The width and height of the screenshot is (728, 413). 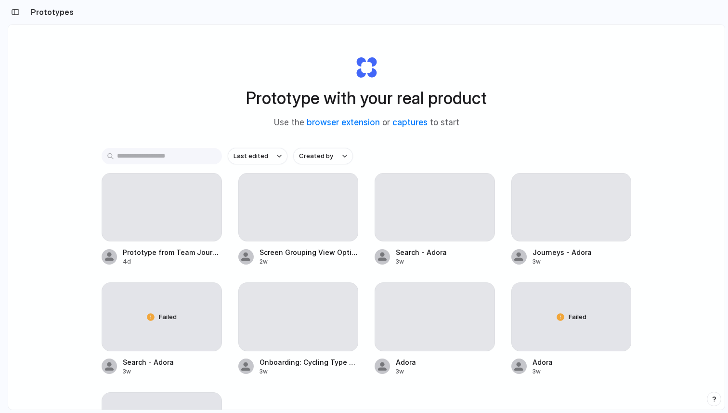 I want to click on a: captures, so click(x=410, y=122).